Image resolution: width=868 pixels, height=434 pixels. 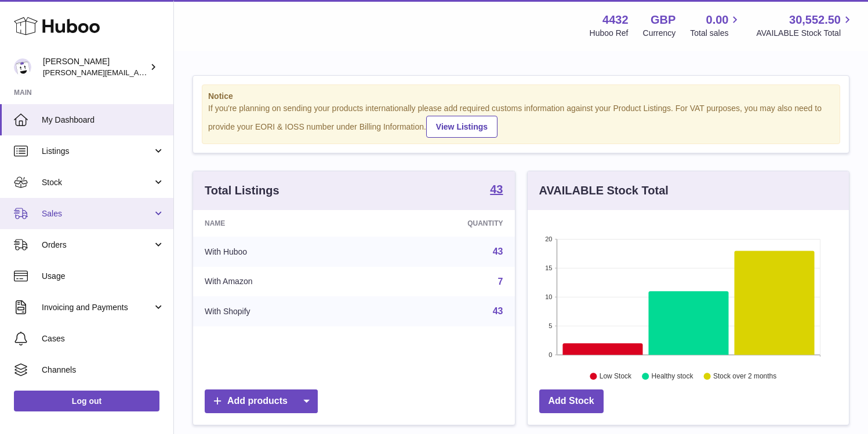 I want to click on span: 0.00, so click(x=717, y=19).